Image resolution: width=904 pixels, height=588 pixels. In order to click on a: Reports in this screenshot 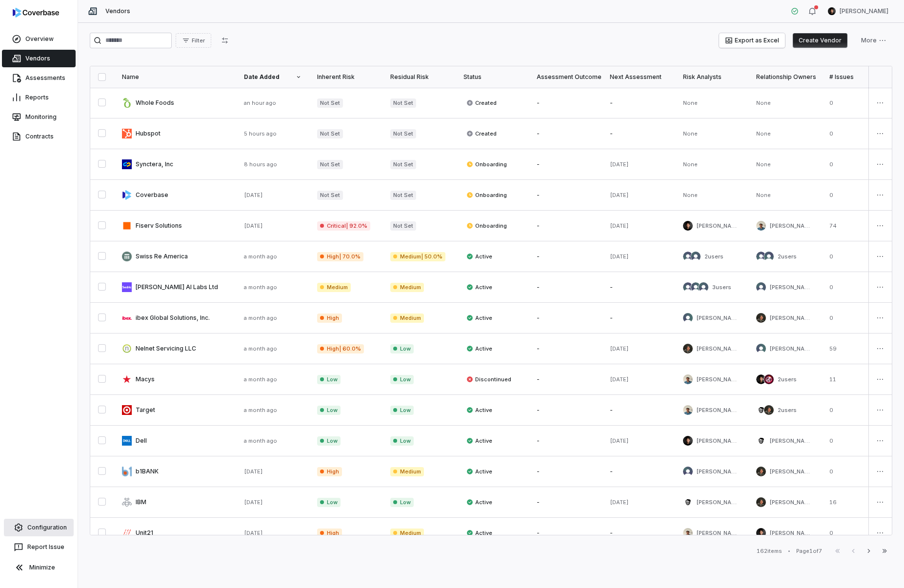, I will do `click(39, 97)`.